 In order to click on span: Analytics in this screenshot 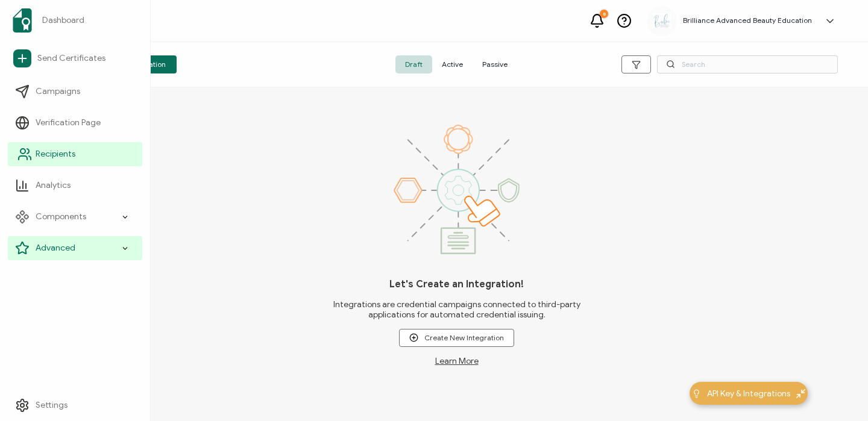, I will do `click(53, 185)`.